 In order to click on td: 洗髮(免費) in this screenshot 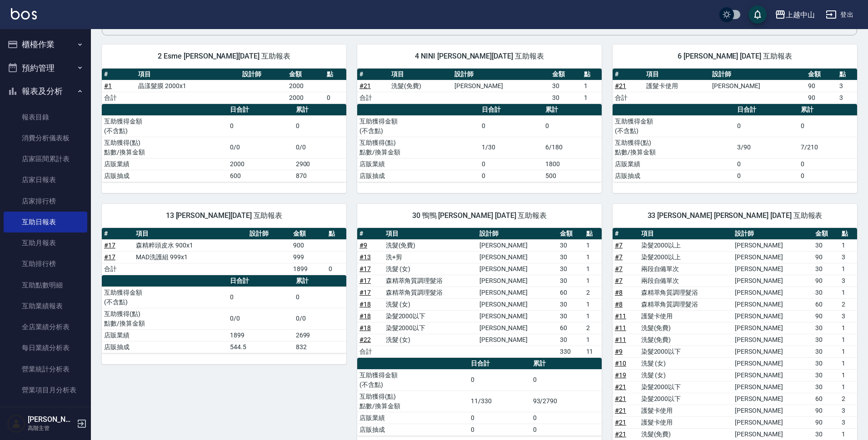, I will do `click(431, 245)`.